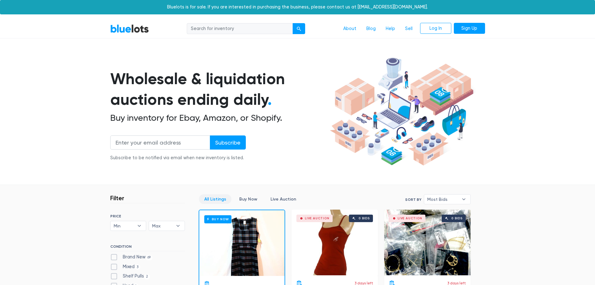  I want to click on a: Help, so click(391, 29).